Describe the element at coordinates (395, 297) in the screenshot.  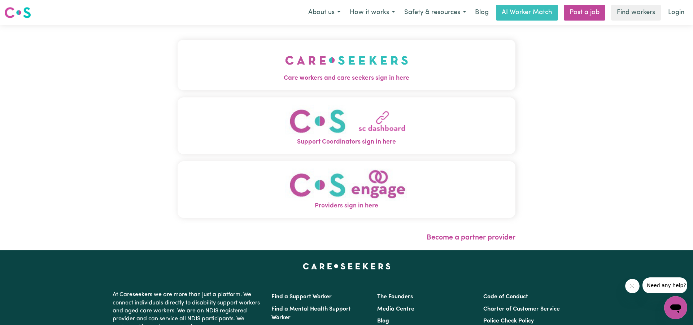
I see `a: The Founders` at that location.